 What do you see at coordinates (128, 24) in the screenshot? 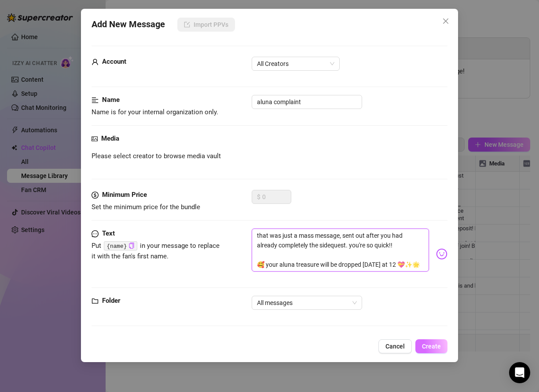
I see `span: Add New Message` at bounding box center [128, 24].